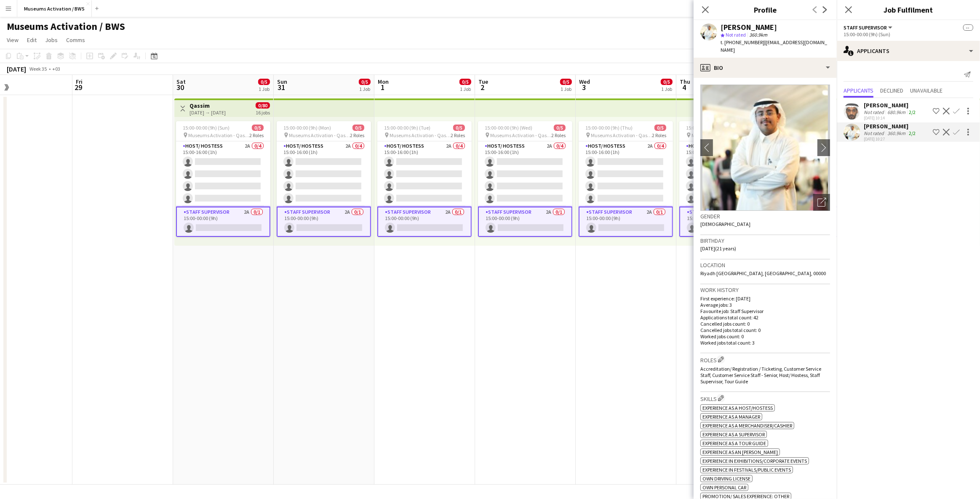  I want to click on span: Experience in Festivals/Public Events, so click(747, 470).